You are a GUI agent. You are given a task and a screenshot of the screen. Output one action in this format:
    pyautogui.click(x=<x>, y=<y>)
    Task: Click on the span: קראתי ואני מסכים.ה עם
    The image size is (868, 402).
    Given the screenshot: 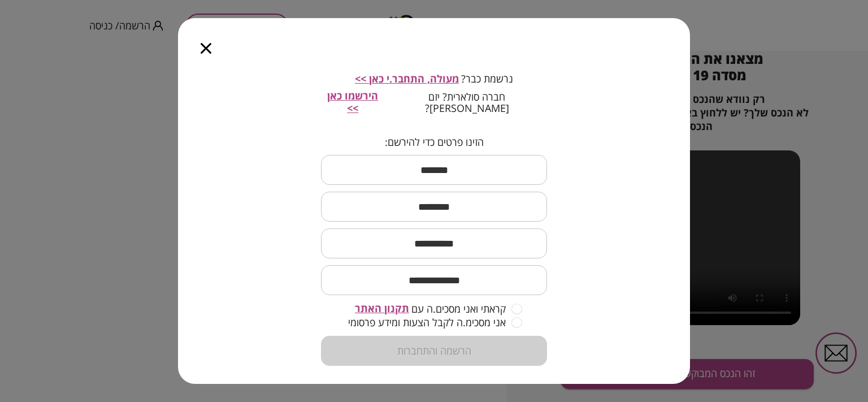 What is the action you would take?
    pyautogui.click(x=458, y=308)
    